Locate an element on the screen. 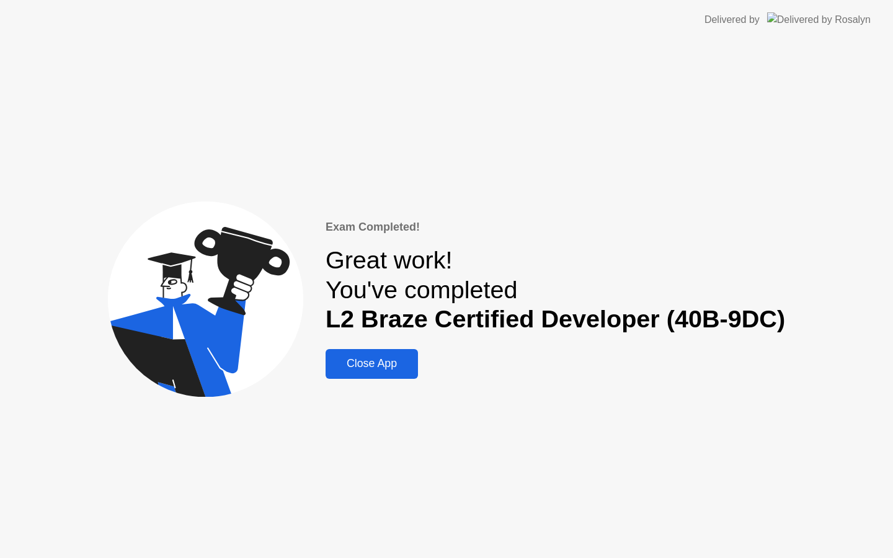 Image resolution: width=893 pixels, height=558 pixels. div: Exam Completed! is located at coordinates (555, 227).